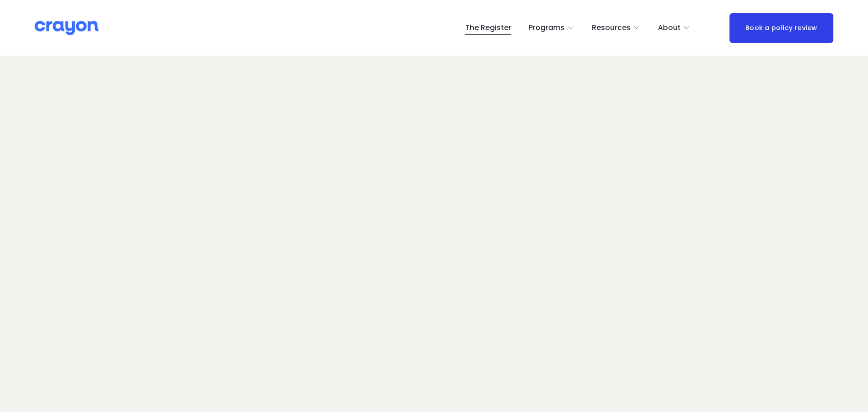  I want to click on span: Resources, so click(611, 28).